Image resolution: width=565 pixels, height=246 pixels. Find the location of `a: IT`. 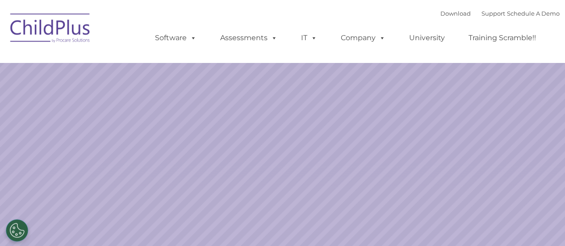

a: IT is located at coordinates (309, 38).